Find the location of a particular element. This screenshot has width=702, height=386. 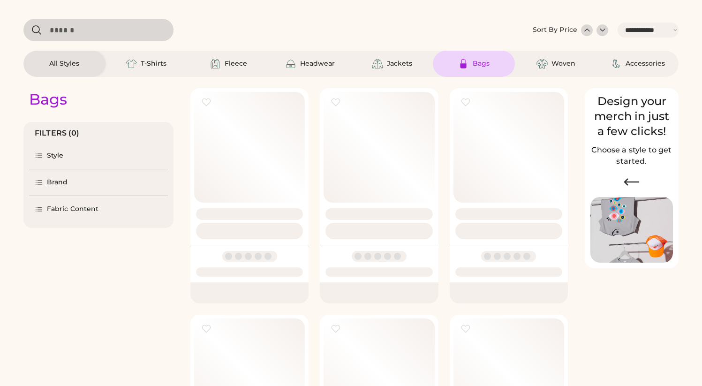

img: Image of Lisa Congdon Eye Print on T-Shirt and Hat is located at coordinates (631, 230).